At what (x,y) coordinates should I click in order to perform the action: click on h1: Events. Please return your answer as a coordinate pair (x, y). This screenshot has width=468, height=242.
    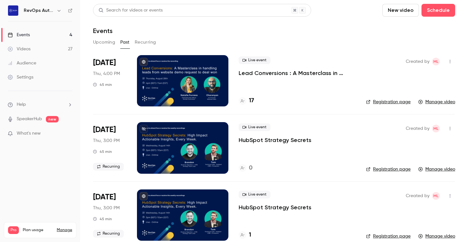
    Looking at the image, I should click on (103, 31).